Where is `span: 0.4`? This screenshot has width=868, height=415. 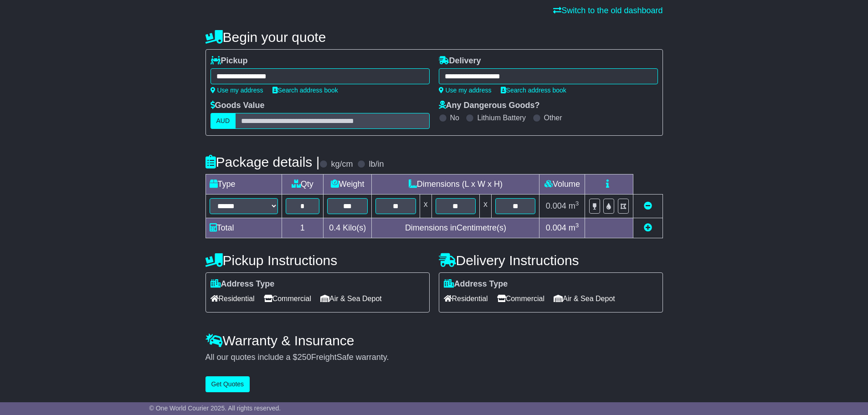 span: 0.4 is located at coordinates (334, 227).